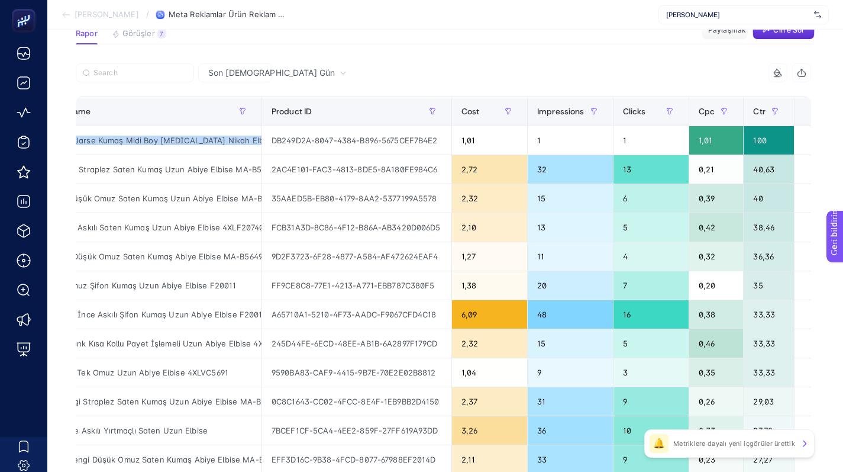  I want to click on div: 1,27, so click(489, 256).